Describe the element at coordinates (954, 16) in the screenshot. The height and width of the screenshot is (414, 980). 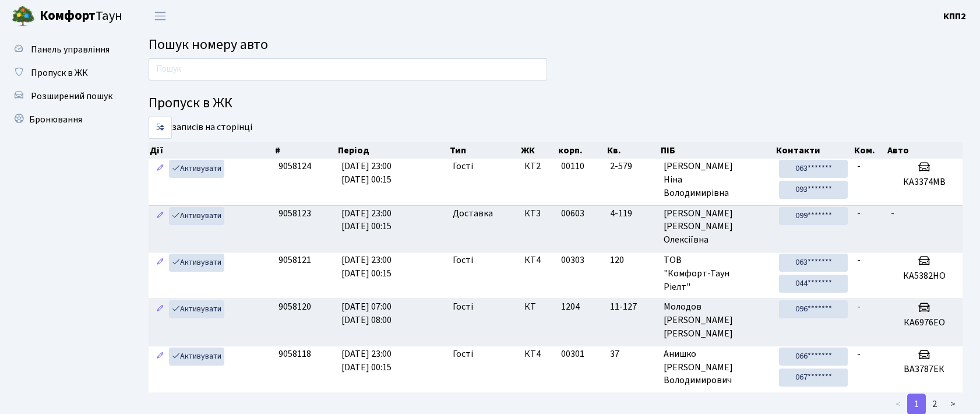
I see `b: КПП2` at that location.